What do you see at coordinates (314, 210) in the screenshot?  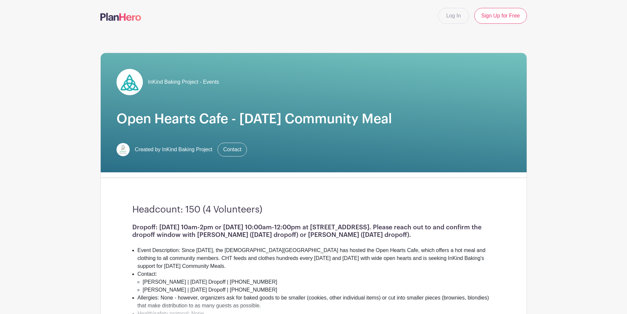 I see `h3: Headcount: 150 (4 Volunteers)` at bounding box center [314, 210].